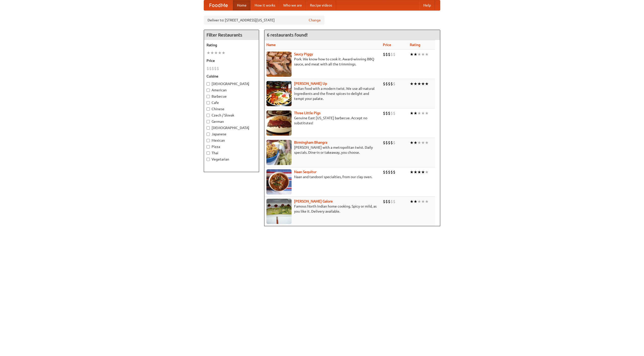 Image resolution: width=644 pixels, height=356 pixels. I want to click on label: Mexican, so click(231, 141).